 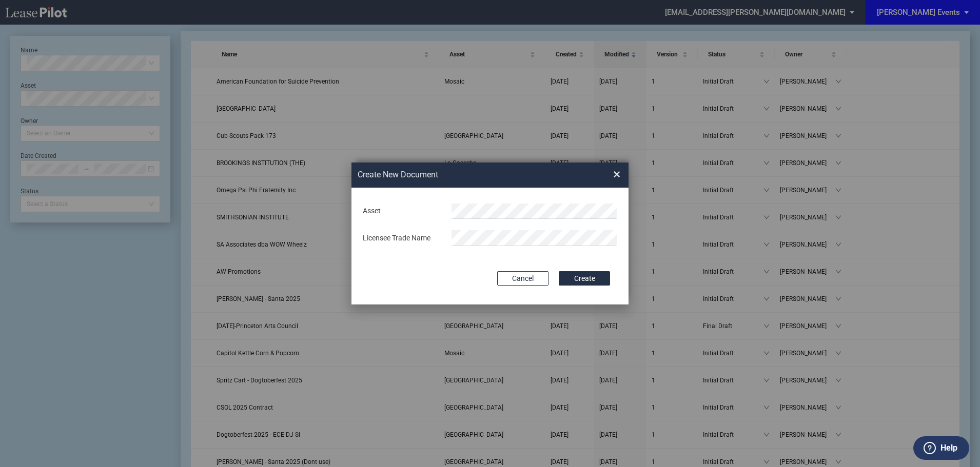 What do you see at coordinates (401, 211) in the screenshot?
I see `div: Asset` at bounding box center [401, 211].